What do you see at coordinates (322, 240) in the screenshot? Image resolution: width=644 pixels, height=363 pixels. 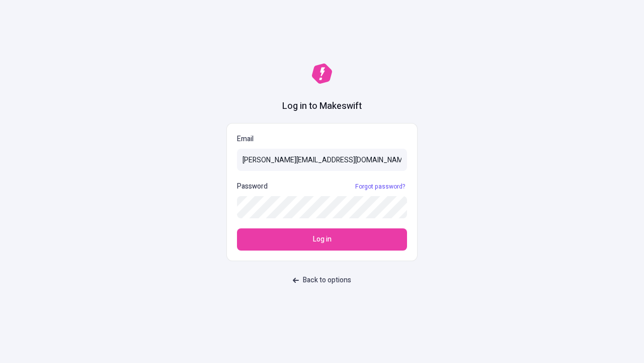 I see `span: Log in` at bounding box center [322, 240].